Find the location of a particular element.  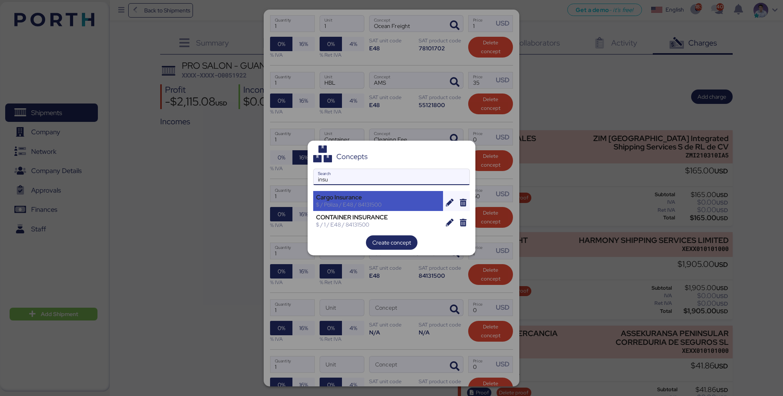

div: $ / Póliza / E48 / 84131500 is located at coordinates (378, 205).